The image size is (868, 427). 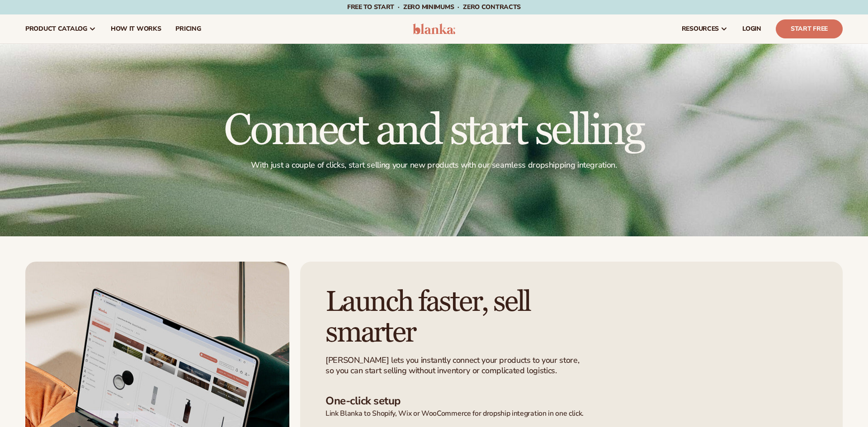 What do you see at coordinates (56, 29) in the screenshot?
I see `span: product catalog` at bounding box center [56, 29].